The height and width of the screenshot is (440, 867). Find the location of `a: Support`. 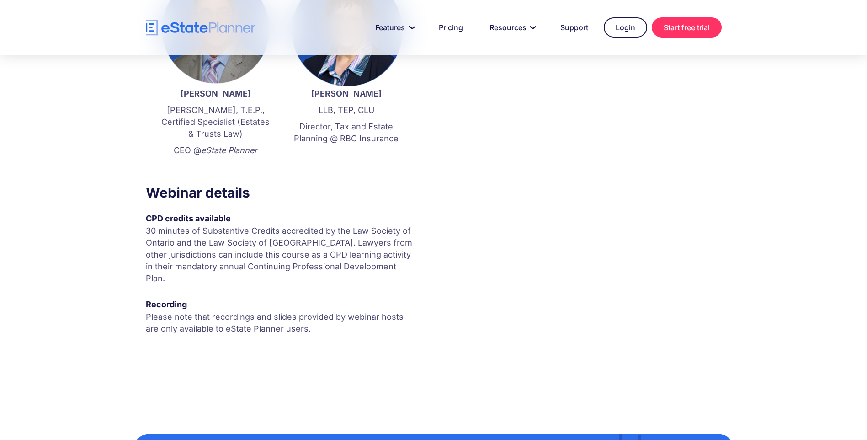

a: Support is located at coordinates (574, 27).